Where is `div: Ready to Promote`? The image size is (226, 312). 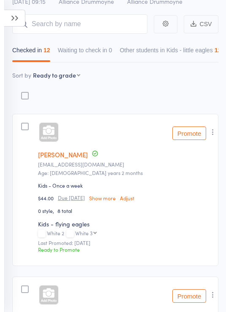 div: Ready to Promote is located at coordinates (125, 249).